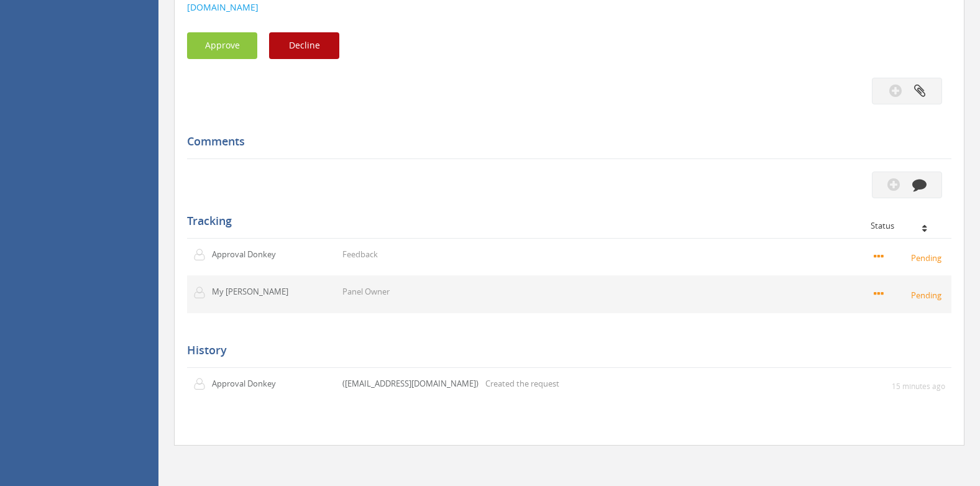 The image size is (980, 486). I want to click on p: Panel Owner, so click(366, 291).